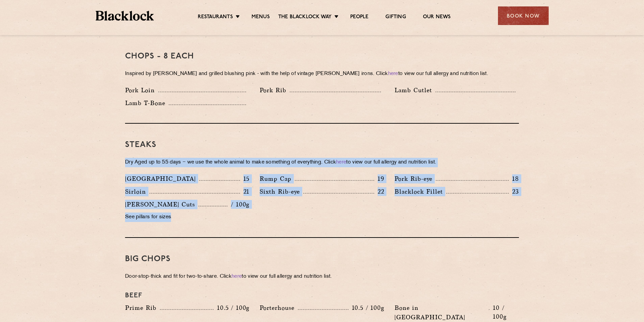 This screenshot has width=644, height=322. What do you see at coordinates (437, 18) in the screenshot?
I see `a: Our News` at bounding box center [437, 18].